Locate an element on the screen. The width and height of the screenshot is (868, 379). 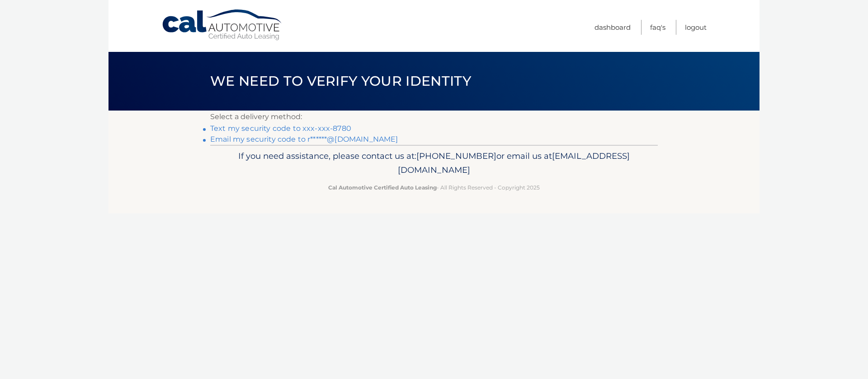
a: Text my security code to xxx-xxx-8780 is located at coordinates (281, 129).